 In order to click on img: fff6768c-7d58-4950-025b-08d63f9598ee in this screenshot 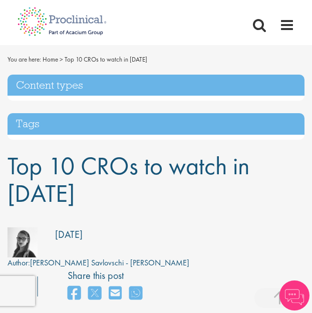, I will do `click(23, 242)`.